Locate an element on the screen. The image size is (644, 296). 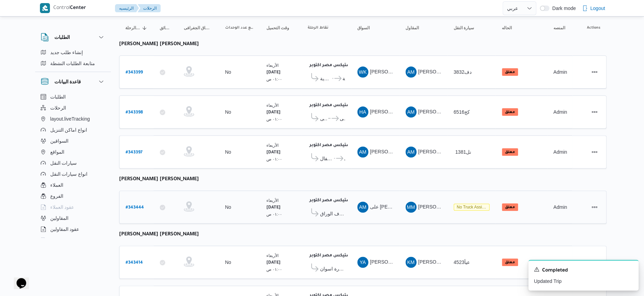
span: HA is located at coordinates (363, 112).